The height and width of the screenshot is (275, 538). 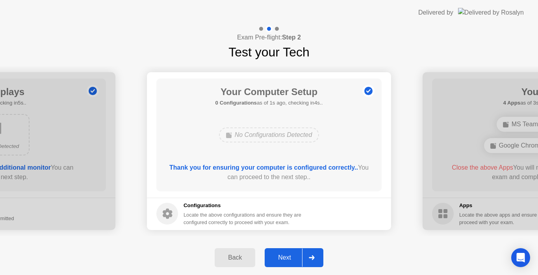 I want to click on h5: as of 1s ago, checking in4s.., so click(x=269, y=103).